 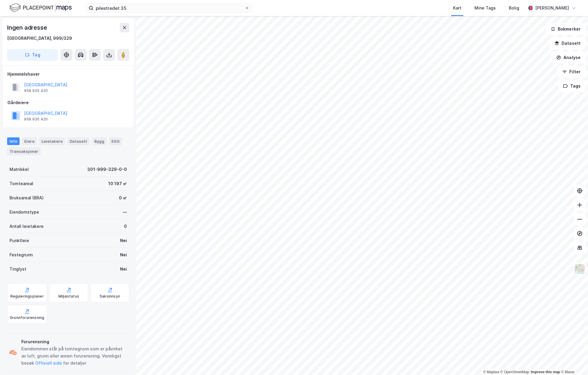 I want to click on div: Bolig, so click(x=514, y=8).